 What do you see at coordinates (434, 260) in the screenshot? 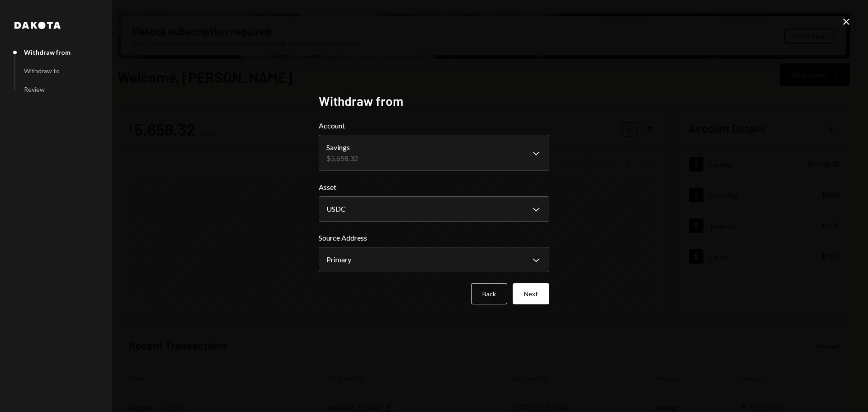
I see `button: Source Address` at bounding box center [434, 260].